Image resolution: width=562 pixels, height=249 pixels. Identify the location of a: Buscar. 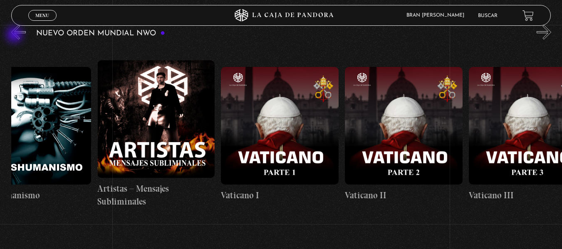
(487, 16).